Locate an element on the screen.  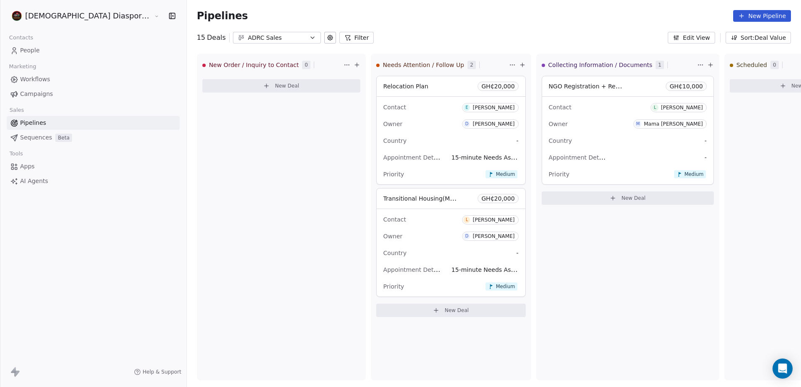
button: Sort: Deal Value is located at coordinates (759, 38).